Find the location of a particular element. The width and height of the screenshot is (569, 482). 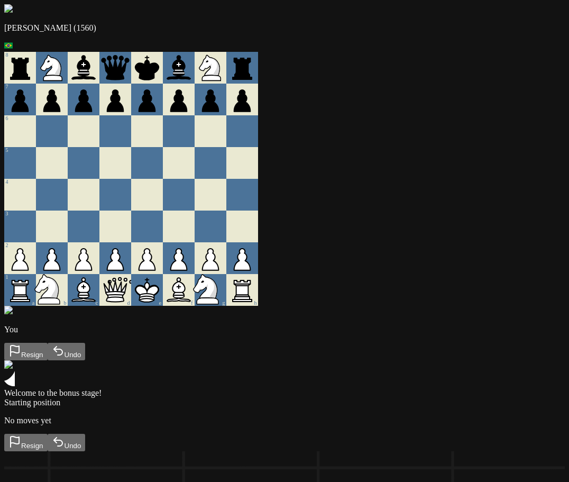

p: You is located at coordinates (284, 329).